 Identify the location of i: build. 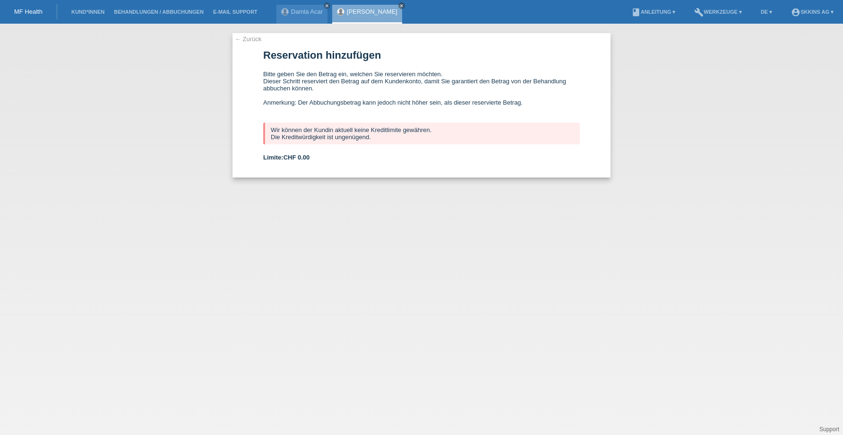
(699, 12).